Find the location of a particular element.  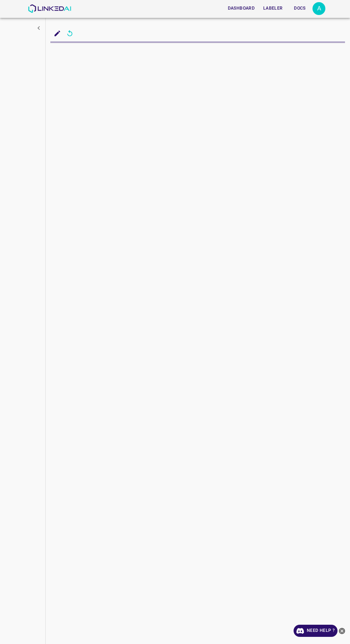

a: Need Help ? is located at coordinates (315, 631).